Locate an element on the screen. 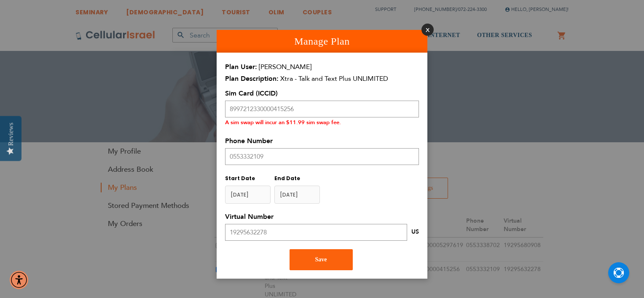 This screenshot has height=298, width=644. span: Xtra - Talk and Text Plus UNLIMITED is located at coordinates (334, 79).